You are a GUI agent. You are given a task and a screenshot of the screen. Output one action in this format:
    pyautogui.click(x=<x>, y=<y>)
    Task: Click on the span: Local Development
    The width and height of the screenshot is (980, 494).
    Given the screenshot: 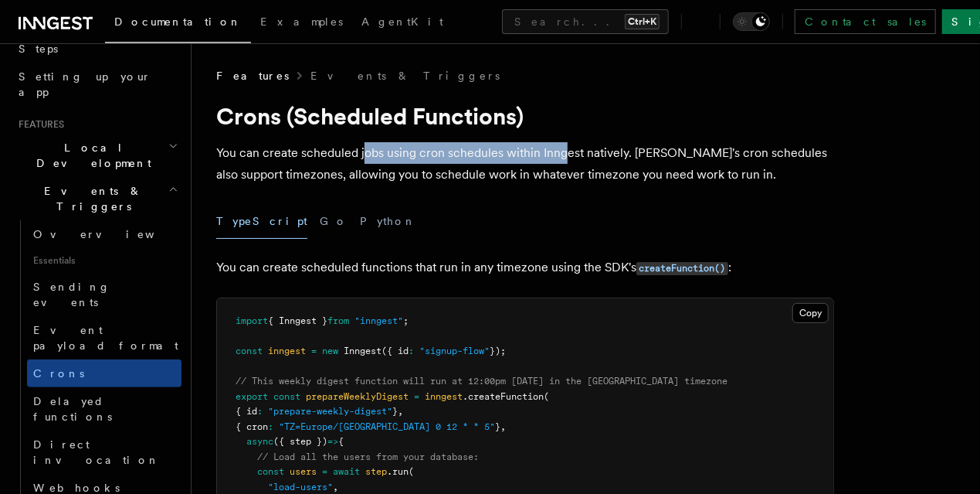 What is the action you would take?
    pyautogui.click(x=90, y=155)
    